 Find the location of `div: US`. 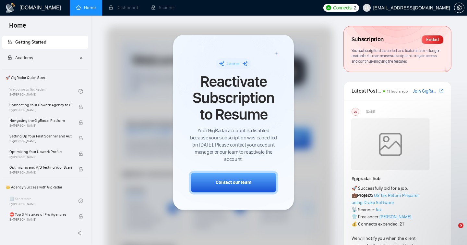

div: US is located at coordinates (355, 112).